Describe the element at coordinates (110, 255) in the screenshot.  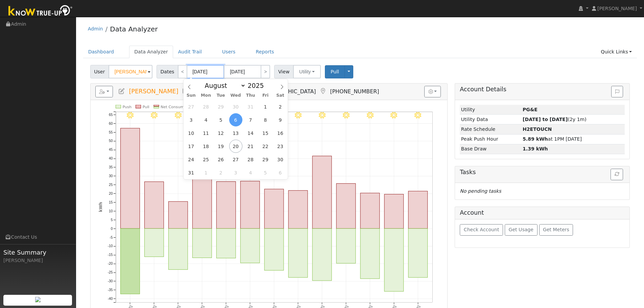
I see `text: -15` at that location.